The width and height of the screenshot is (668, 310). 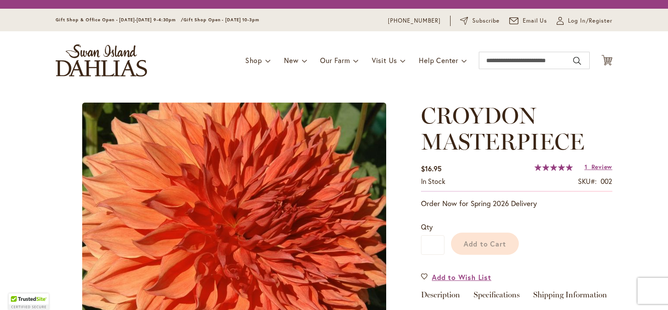 What do you see at coordinates (456, 277) in the screenshot?
I see `a: Add to Wish List` at bounding box center [456, 277].